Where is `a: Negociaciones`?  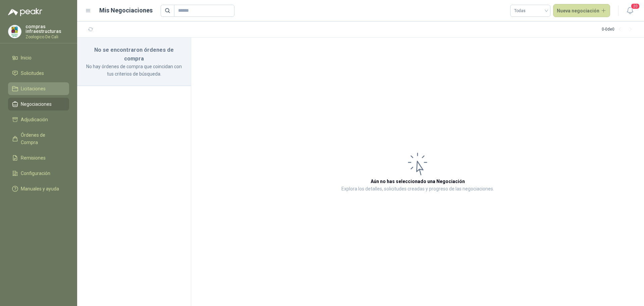
a: Negociaciones is located at coordinates (38, 104).